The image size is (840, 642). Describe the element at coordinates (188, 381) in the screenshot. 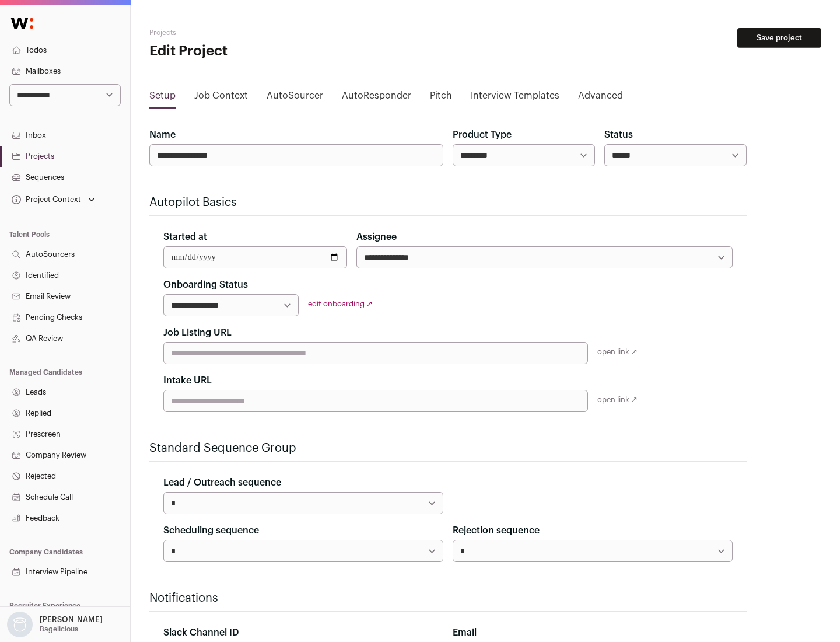

I see `label: Intake URL` at that location.